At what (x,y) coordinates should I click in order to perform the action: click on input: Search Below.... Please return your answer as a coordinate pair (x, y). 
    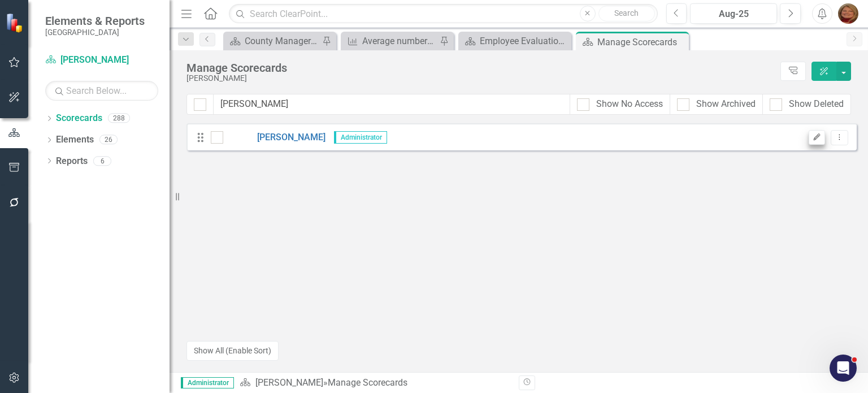
    Looking at the image, I should click on (102, 90).